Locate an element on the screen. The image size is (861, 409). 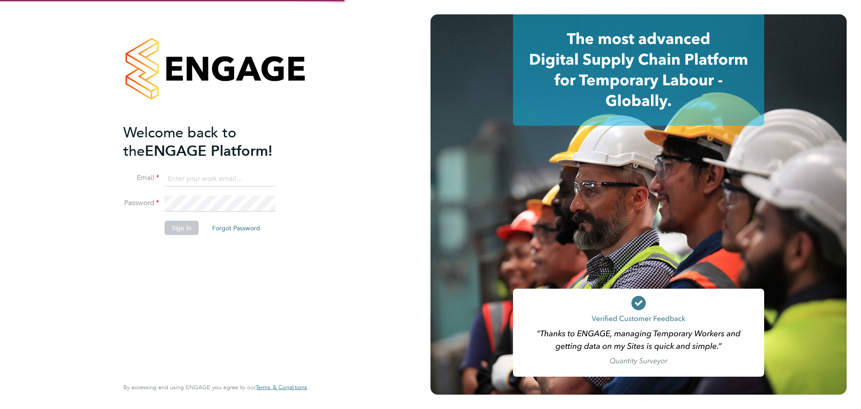
span: Terms & Conditions is located at coordinates (281, 387).